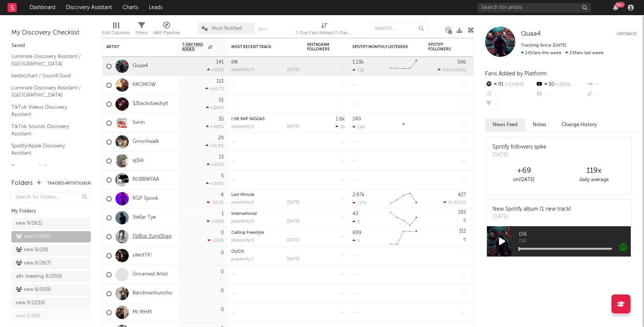  What do you see at coordinates (356, 221) in the screenshot?
I see `div: 3` at bounding box center [356, 221].